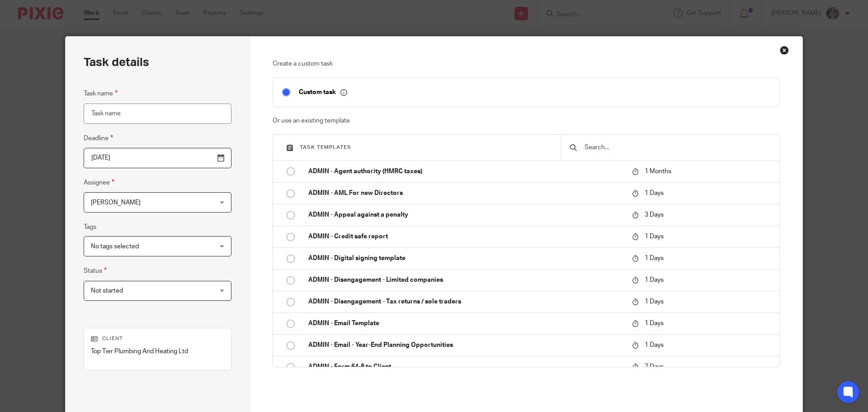  I want to click on label: Deadline, so click(98, 138).